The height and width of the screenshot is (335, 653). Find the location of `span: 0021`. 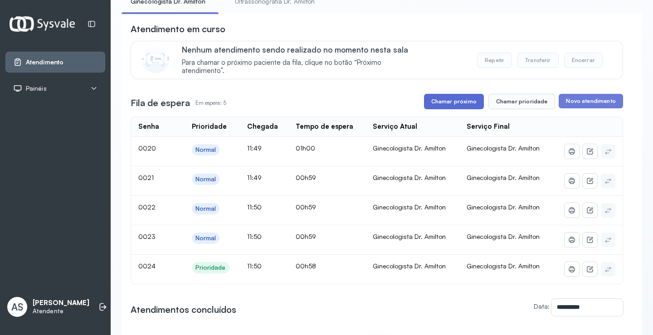

span: 0021 is located at coordinates (146, 177).